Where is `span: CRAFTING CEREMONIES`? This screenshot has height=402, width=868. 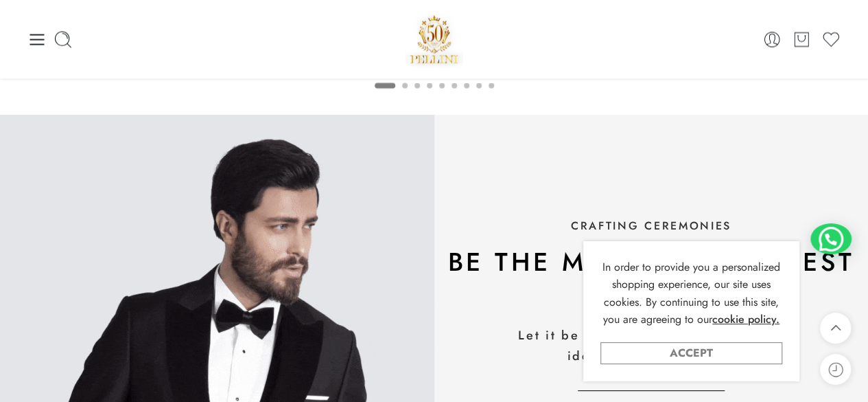 span: CRAFTING CEREMONIES is located at coordinates (651, 226).